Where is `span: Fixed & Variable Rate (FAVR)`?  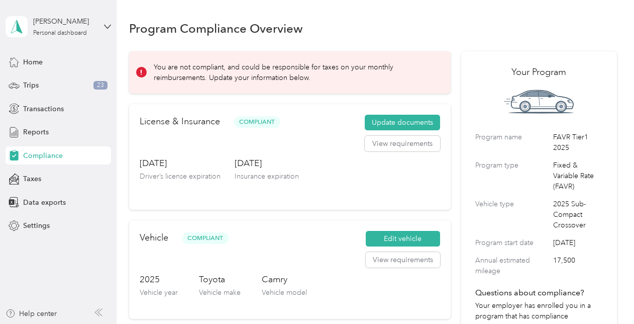
span: Fixed & Variable Rate (FAVR) is located at coordinates (578, 175).